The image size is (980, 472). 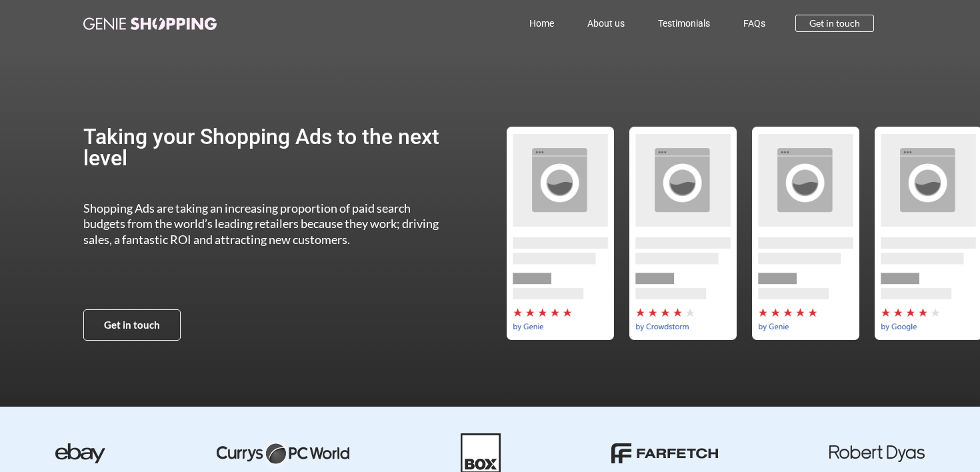 What do you see at coordinates (559, 233) in the screenshot?
I see `div: 1 / 5` at bounding box center [559, 233].